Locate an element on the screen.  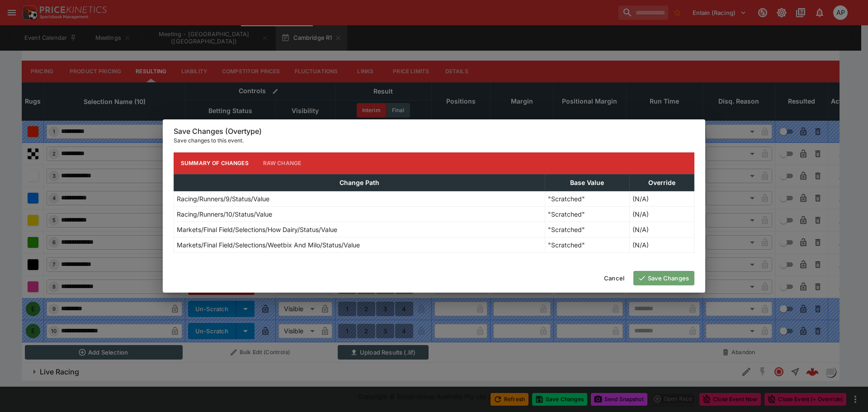
th: Override is located at coordinates (661, 182).